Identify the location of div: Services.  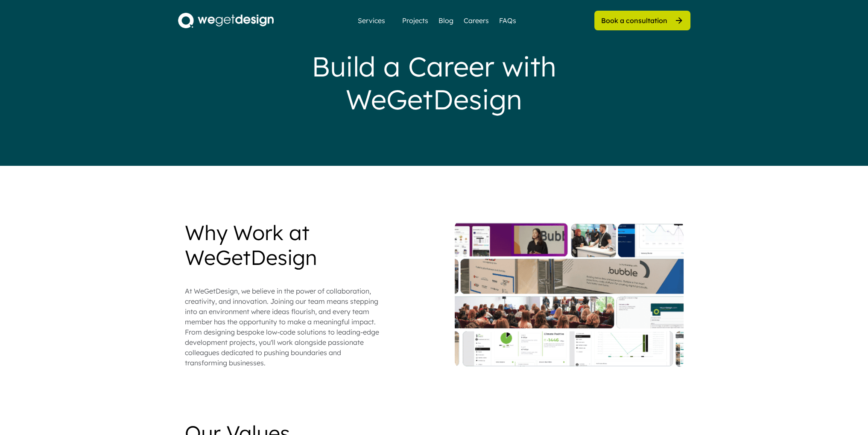
(372, 20).